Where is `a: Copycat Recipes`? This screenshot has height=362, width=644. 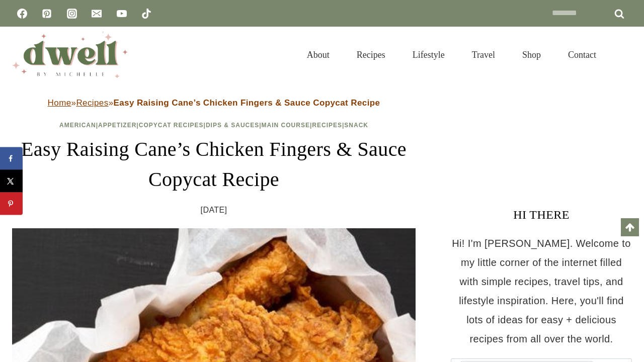
a: Copycat Recipes is located at coordinates (171, 125).